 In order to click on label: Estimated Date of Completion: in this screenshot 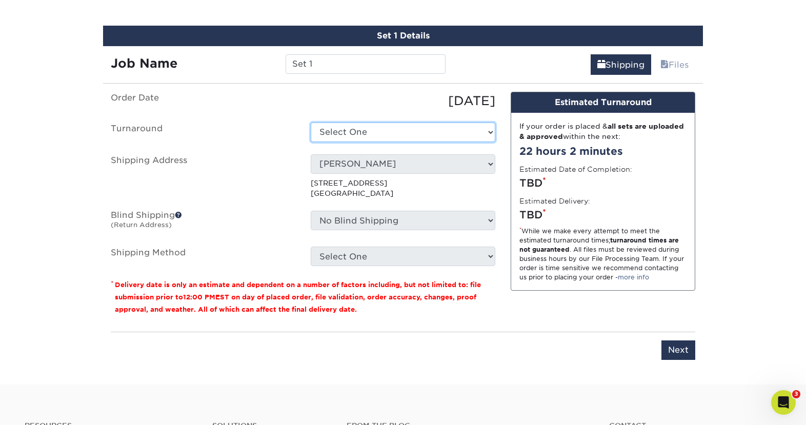, I will do `click(576, 169)`.